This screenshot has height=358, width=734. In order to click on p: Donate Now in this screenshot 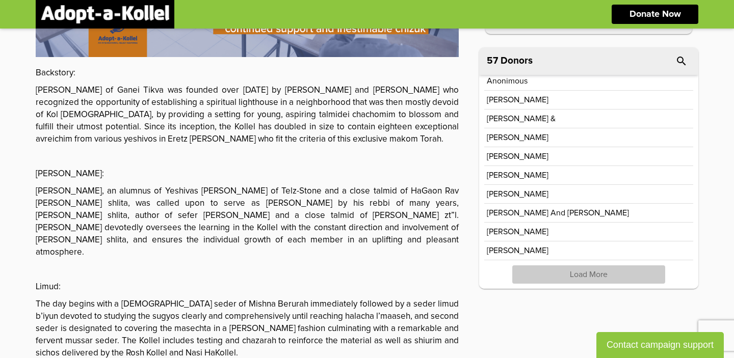, I will do `click(655, 14)`.